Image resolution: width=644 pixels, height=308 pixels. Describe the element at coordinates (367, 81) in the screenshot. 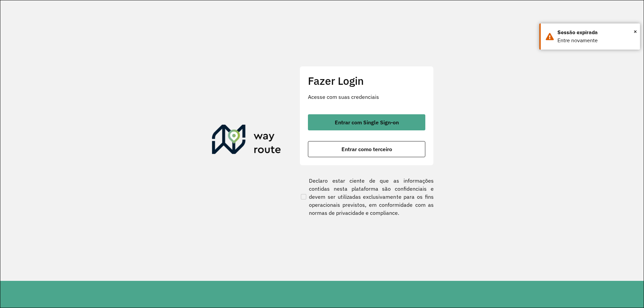

I see `h2: Fazer Login` at that location.